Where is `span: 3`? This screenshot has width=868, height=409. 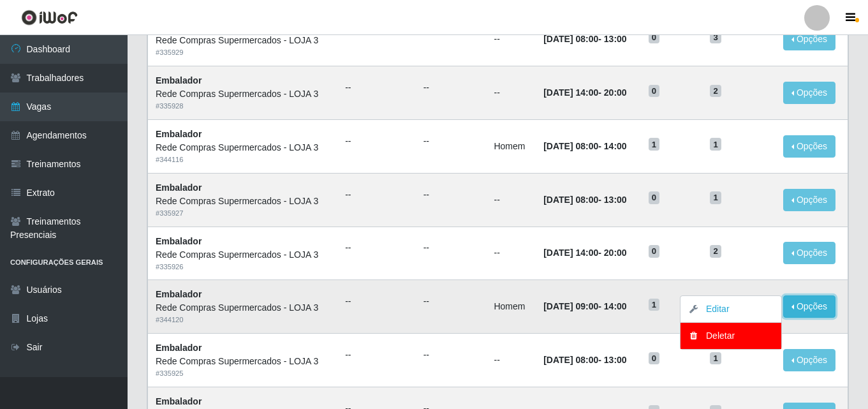 span: 3 is located at coordinates (716, 38).